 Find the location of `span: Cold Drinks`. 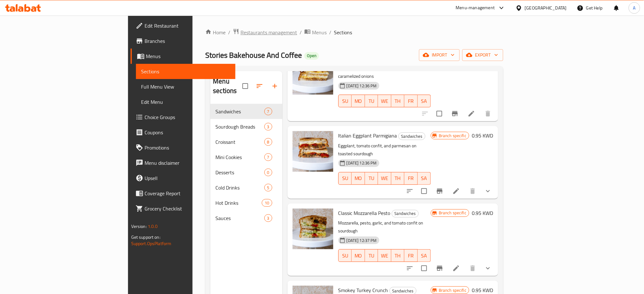

span: Cold Drinks is located at coordinates (240, 188).